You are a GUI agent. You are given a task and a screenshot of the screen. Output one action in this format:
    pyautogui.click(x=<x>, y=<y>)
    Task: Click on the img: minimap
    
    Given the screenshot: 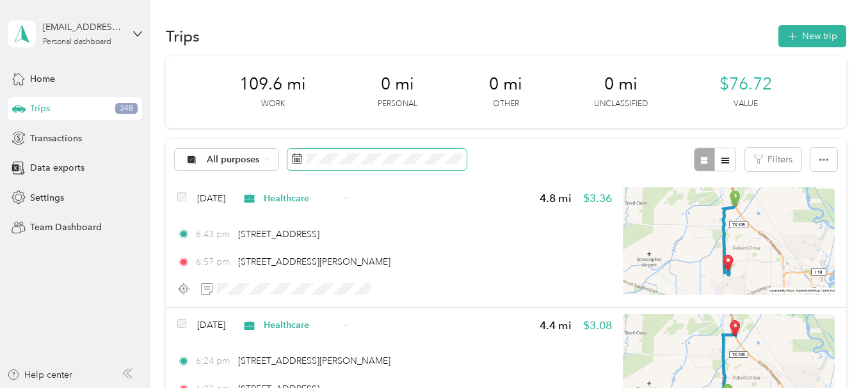 What is the action you would take?
    pyautogui.click(x=728, y=242)
    